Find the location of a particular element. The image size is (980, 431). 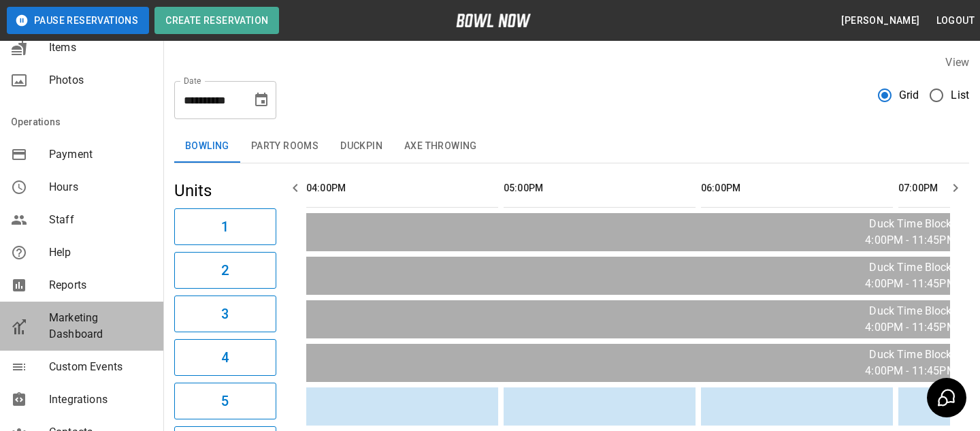

span: Custom Events is located at coordinates (101, 367).